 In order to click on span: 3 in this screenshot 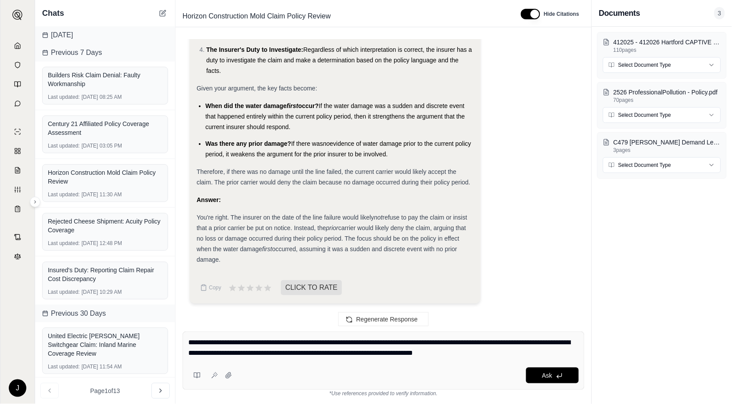, I will do `click(719, 13)`.